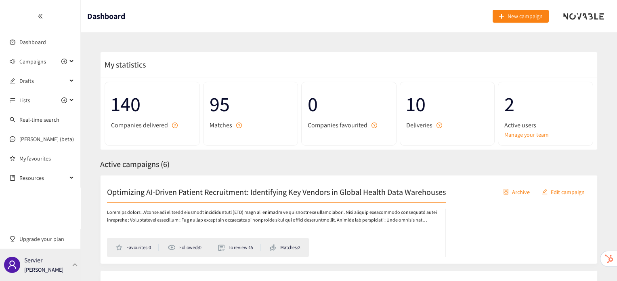  Describe the element at coordinates (419, 125) in the screenshot. I see `span: Deliveries` at that location.